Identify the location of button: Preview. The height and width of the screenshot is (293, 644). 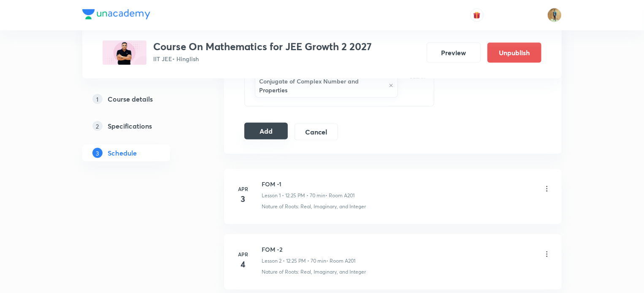
(454, 53).